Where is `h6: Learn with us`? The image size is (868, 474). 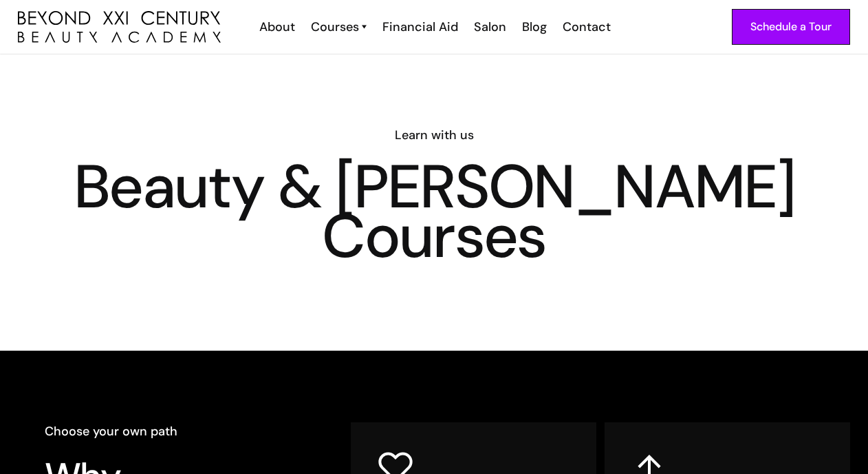 h6: Learn with us is located at coordinates (434, 135).